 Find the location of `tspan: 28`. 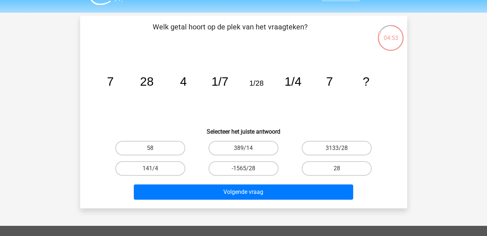

tspan: 28 is located at coordinates (147, 81).